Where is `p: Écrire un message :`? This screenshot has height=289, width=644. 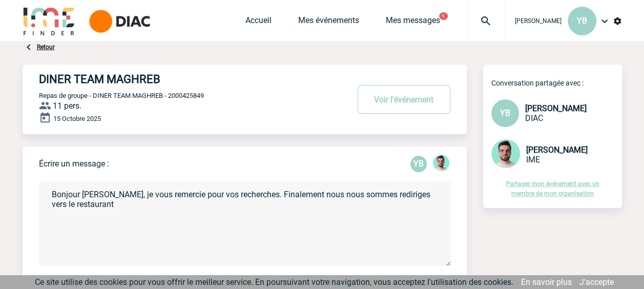
p: Écrire un message : is located at coordinates (73, 164).